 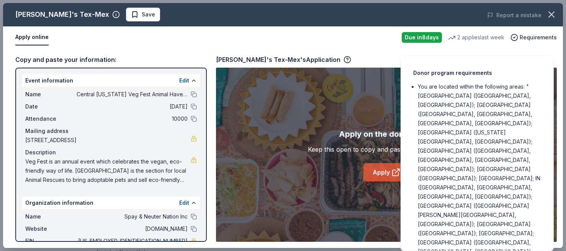 What do you see at coordinates (51, 107) in the screenshot?
I see `span: Date` at bounding box center [51, 107].